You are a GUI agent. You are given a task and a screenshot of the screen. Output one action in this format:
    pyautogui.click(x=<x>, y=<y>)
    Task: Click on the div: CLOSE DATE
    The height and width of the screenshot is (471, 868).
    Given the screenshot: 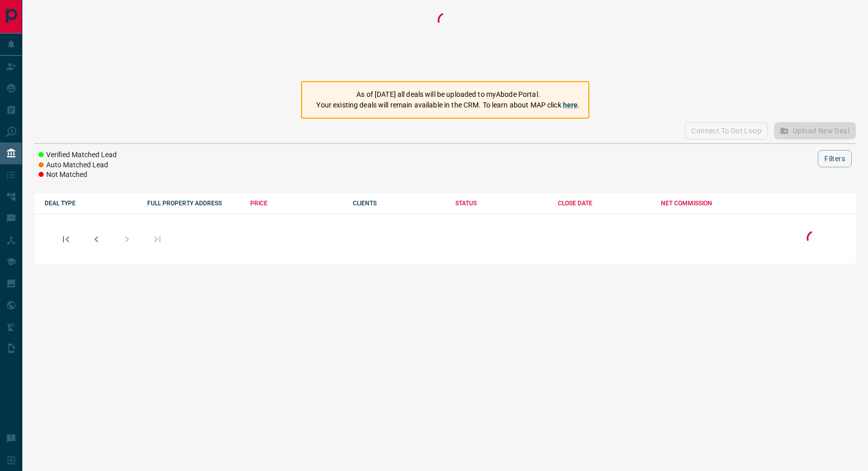 What is the action you would take?
    pyautogui.click(x=604, y=204)
    